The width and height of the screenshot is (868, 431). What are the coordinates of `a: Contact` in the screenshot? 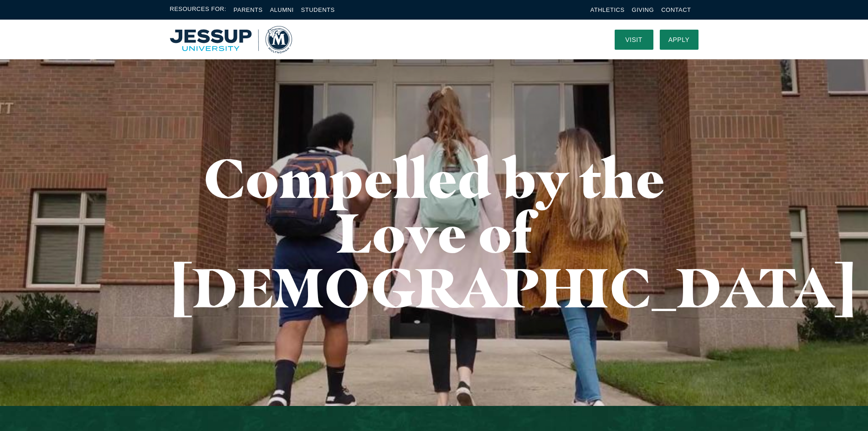 It's located at (676, 10).